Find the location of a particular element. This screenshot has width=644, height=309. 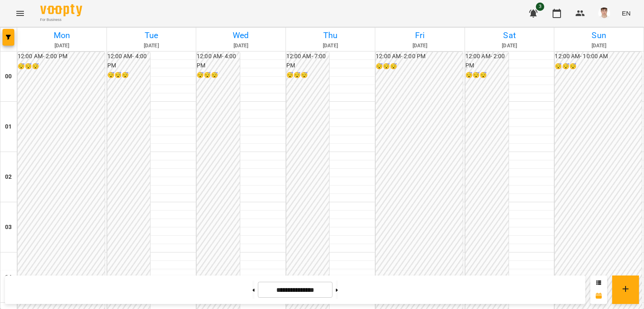

h6: Sun is located at coordinates (599, 35).